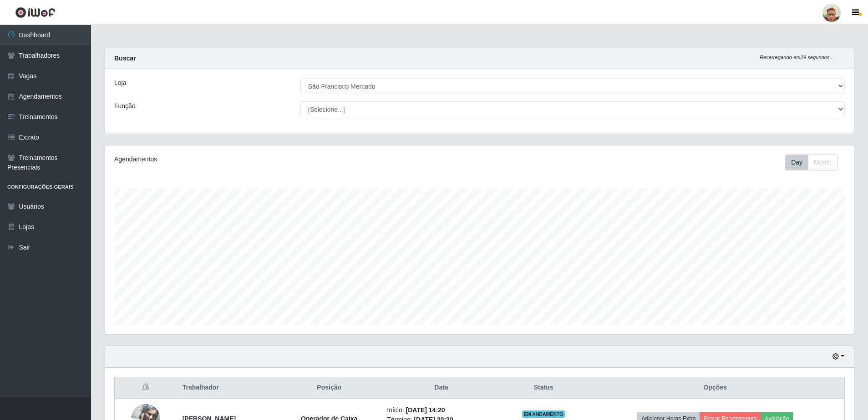 This screenshot has width=868, height=420. I want to click on th: Trabalhador, so click(226, 388).